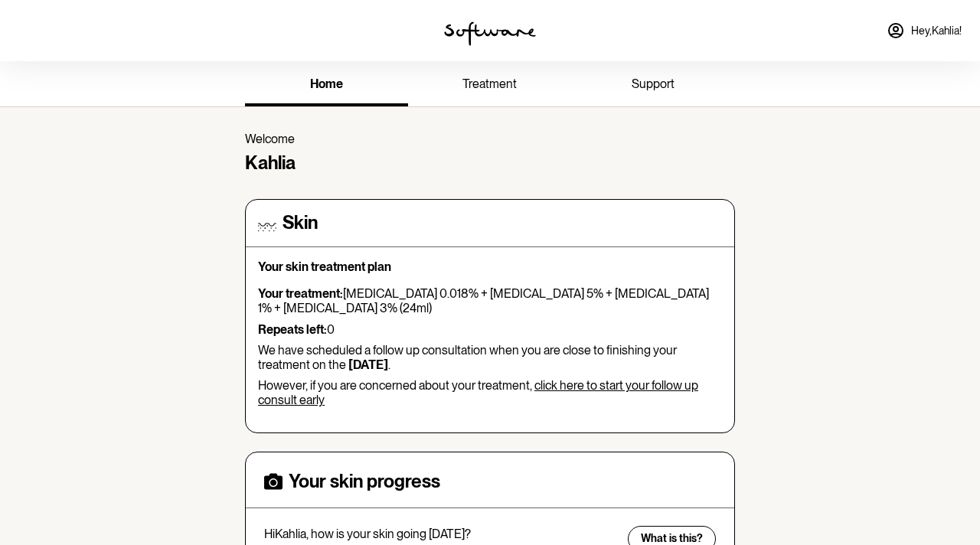 Image resolution: width=980 pixels, height=545 pixels. I want to click on a: click here to start your follow up consult early, so click(478, 393).